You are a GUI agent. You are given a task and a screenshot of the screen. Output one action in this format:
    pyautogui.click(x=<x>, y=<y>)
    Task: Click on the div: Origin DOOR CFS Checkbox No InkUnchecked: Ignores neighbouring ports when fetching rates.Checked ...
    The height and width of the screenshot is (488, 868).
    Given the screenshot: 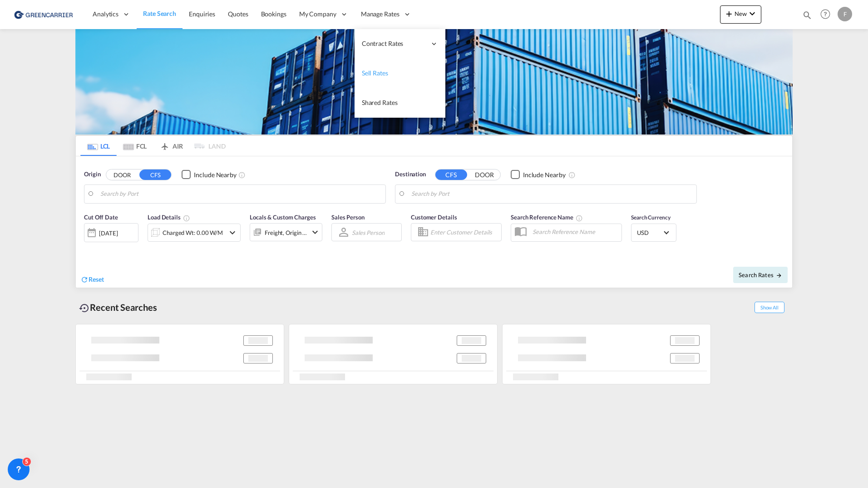 What is the action you would take?
    pyautogui.click(x=434, y=222)
    